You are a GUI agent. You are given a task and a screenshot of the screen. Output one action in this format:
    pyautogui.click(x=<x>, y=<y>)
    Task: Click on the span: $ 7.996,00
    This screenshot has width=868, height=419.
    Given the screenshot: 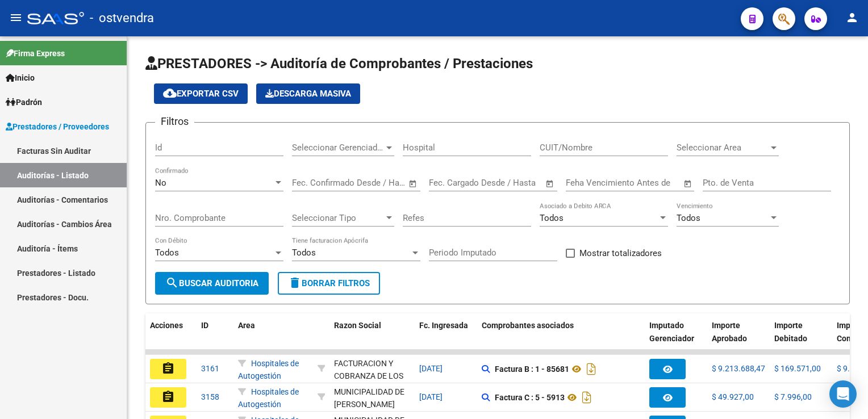 What is the action you would take?
    pyautogui.click(x=794, y=397)
    